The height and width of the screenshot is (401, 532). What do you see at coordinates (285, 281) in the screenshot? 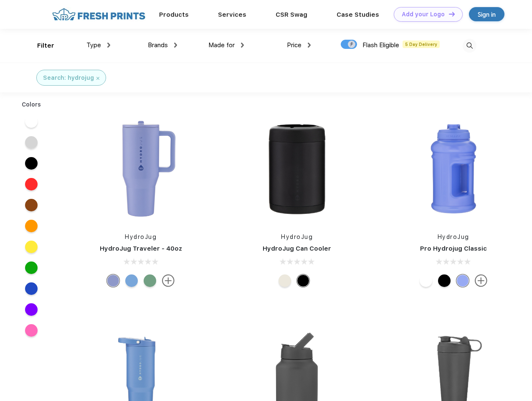
I see `div: Cream` at bounding box center [285, 281].